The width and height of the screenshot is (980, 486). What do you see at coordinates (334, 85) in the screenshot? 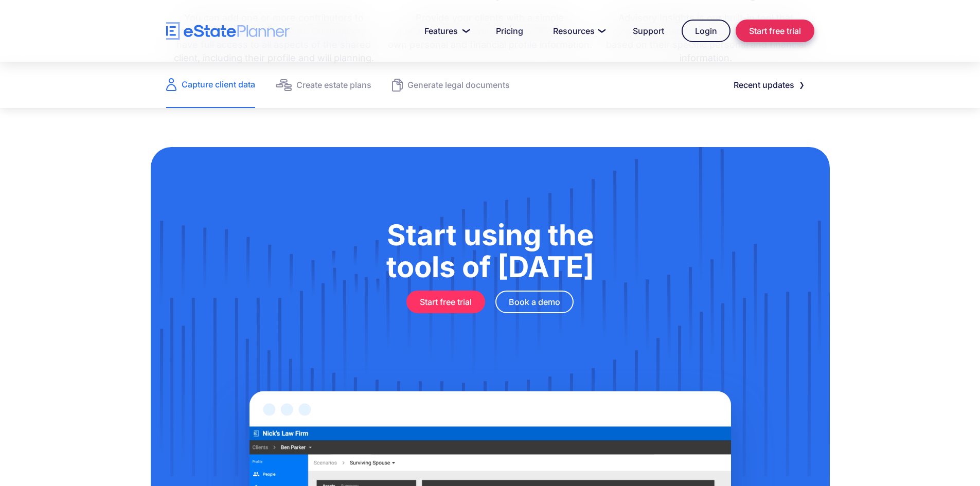
I see `div: Create estate plans` at bounding box center [334, 85].